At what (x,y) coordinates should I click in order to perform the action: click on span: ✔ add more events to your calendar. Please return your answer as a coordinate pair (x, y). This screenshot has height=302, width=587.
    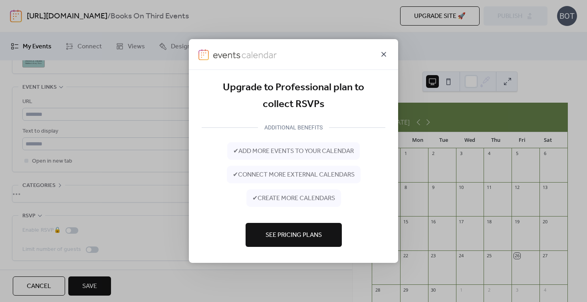
    Looking at the image, I should click on (294, 151).